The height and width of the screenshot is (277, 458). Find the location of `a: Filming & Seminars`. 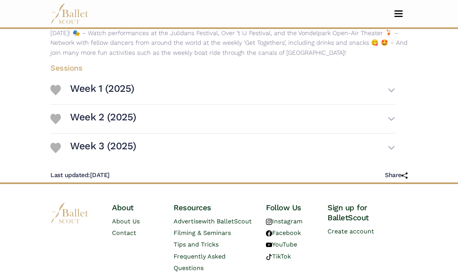

a: Filming & Seminars is located at coordinates (202, 232).